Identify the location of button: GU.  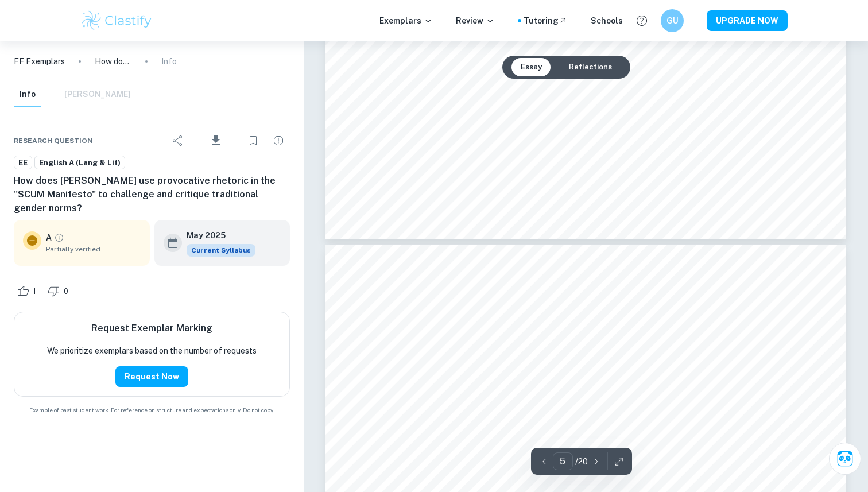
(673, 21).